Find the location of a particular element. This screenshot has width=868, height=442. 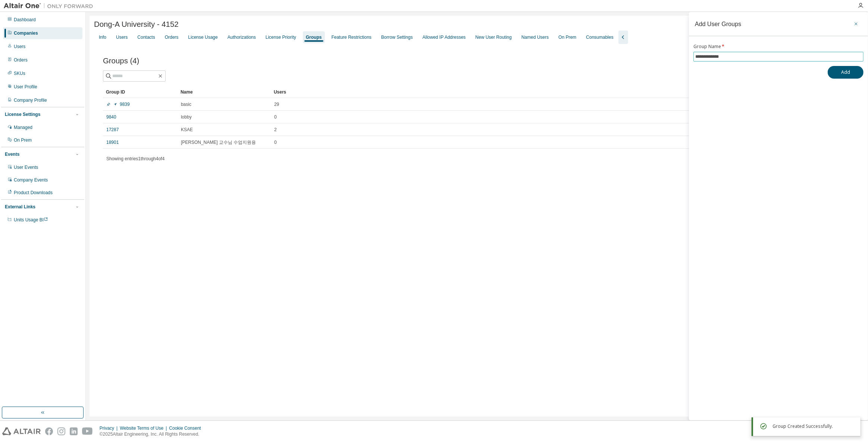

div: SKUs is located at coordinates (20, 73).